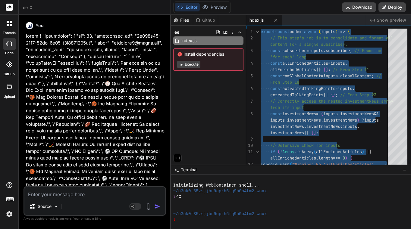 Image resolution: width=411 pixels, height=229 pixels. Describe the element at coordinates (305, 152) in the screenshot. I see `span: isArray` at that location.